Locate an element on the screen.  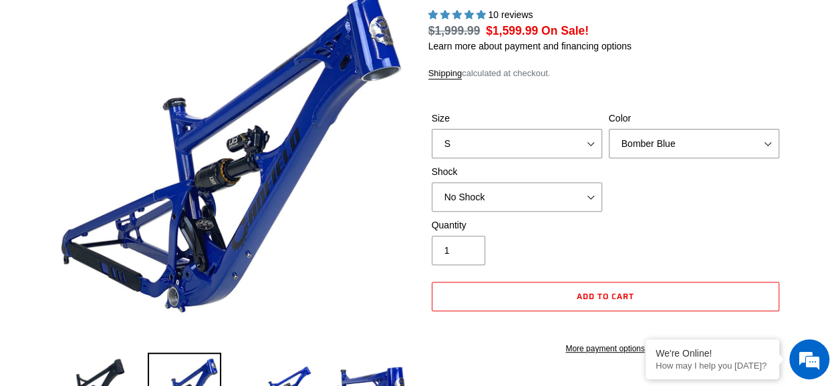
label: Shock is located at coordinates (517, 172).